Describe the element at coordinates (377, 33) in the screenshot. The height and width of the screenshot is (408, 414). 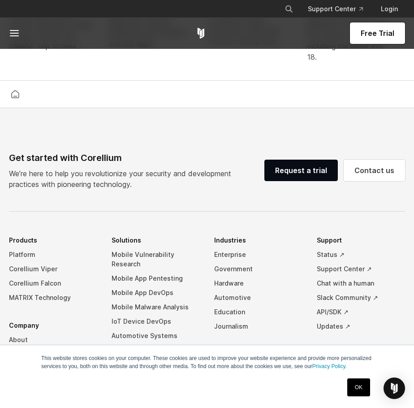
I see `a: Free Trial` at that location.